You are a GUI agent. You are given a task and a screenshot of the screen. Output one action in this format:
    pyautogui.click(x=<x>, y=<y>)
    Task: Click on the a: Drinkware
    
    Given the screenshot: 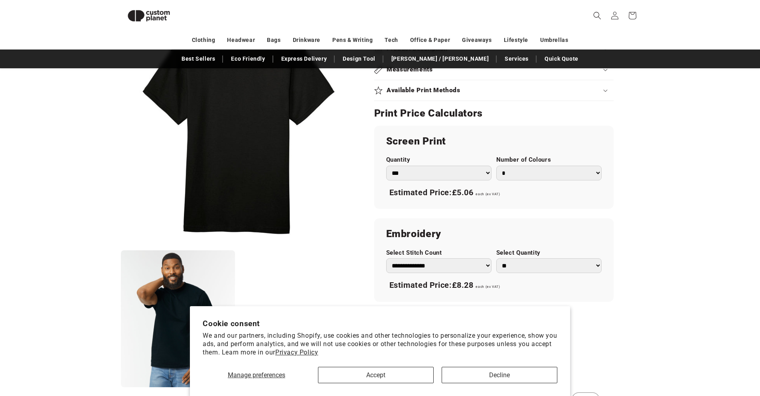 What is the action you would take?
    pyautogui.click(x=307, y=40)
    